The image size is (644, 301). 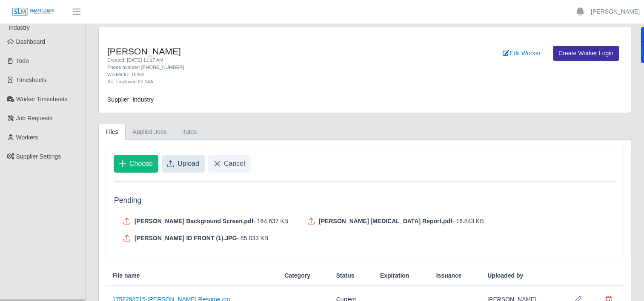 What do you see at coordinates (112, 132) in the screenshot?
I see `a: Files` at bounding box center [112, 132].